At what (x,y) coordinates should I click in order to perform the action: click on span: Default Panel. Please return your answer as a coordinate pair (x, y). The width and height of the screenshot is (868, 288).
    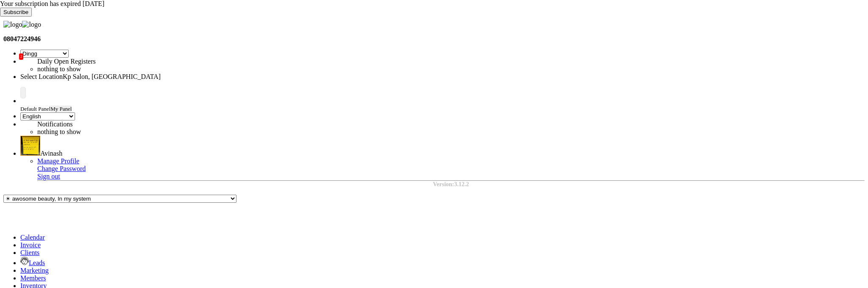
    Looking at the image, I should click on (35, 108).